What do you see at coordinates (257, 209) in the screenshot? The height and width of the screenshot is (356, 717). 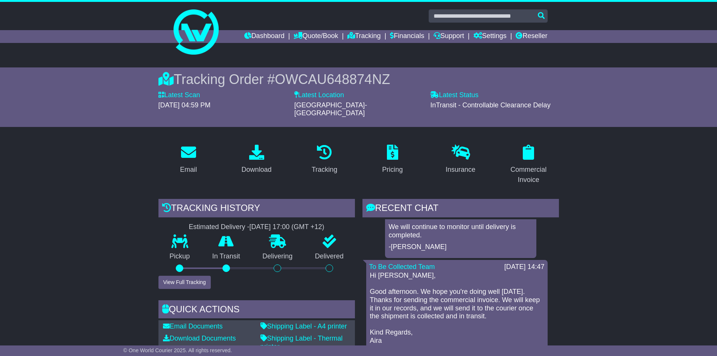 I see `div: Tracking history` at bounding box center [257, 209].